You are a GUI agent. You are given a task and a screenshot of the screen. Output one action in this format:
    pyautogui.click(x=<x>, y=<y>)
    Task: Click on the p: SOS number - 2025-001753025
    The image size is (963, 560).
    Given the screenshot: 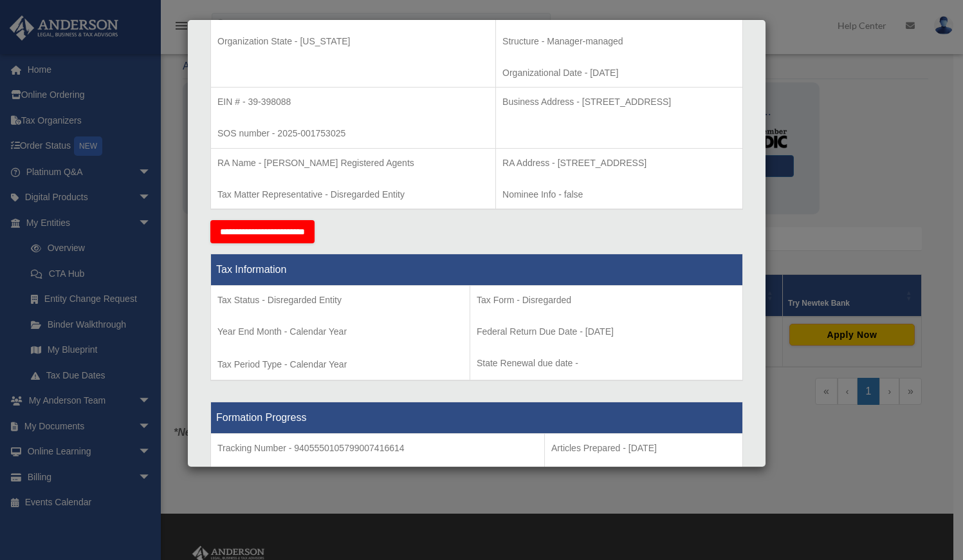 What is the action you would take?
    pyautogui.click(x=354, y=133)
    